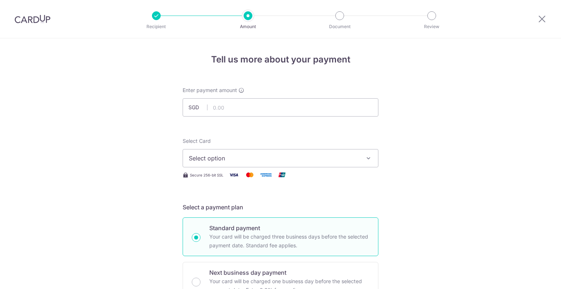 Image resolution: width=561 pixels, height=289 pixels. Describe the element at coordinates (250, 175) in the screenshot. I see `img: Mastercard` at that location.